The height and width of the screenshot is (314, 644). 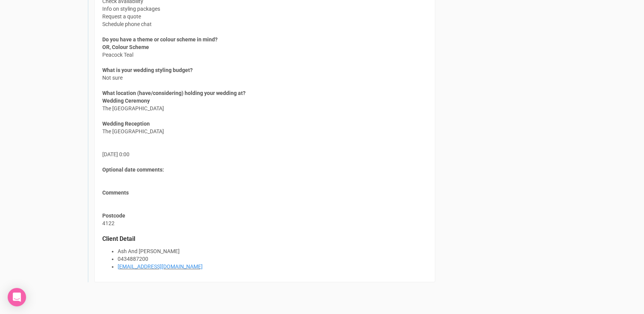 What do you see at coordinates (17, 297) in the screenshot?
I see `div: Open Intercom Messenger` at bounding box center [17, 297].